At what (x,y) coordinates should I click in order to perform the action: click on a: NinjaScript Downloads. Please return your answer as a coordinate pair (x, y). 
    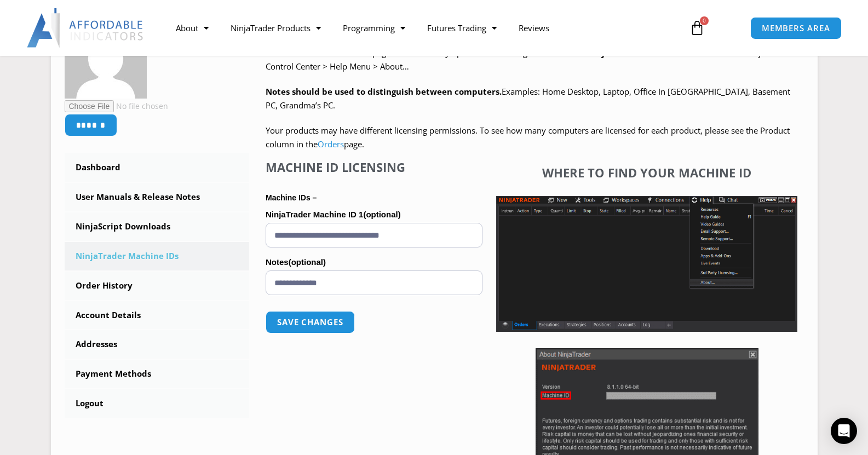
    Looking at the image, I should click on (157, 227).